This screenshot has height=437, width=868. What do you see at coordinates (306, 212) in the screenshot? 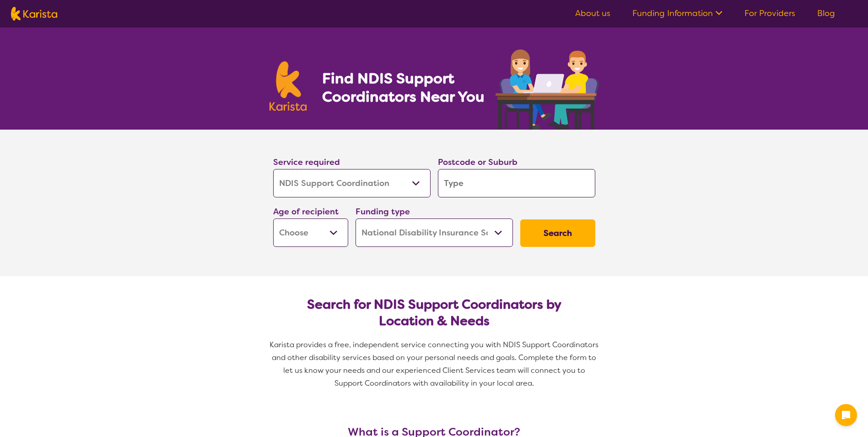
I see `label: Age of recipient` at bounding box center [306, 212].